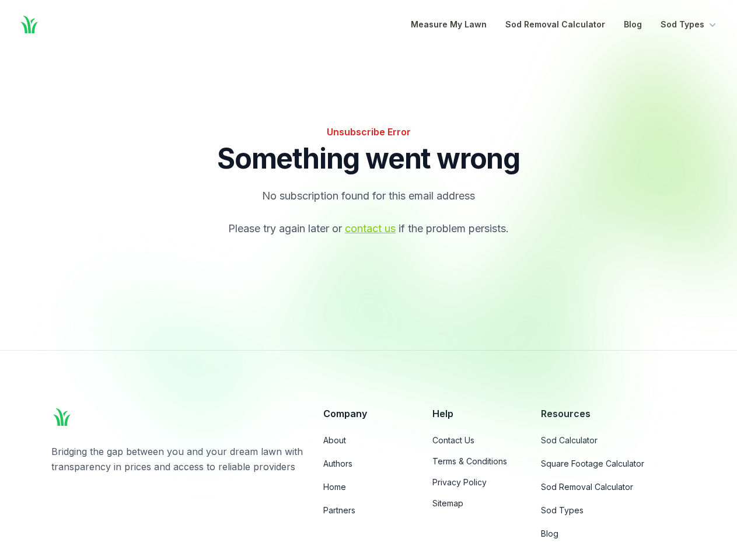 This screenshot has width=737, height=560. What do you see at coordinates (449, 24) in the screenshot?
I see `a: Measure My Lawn` at bounding box center [449, 24].